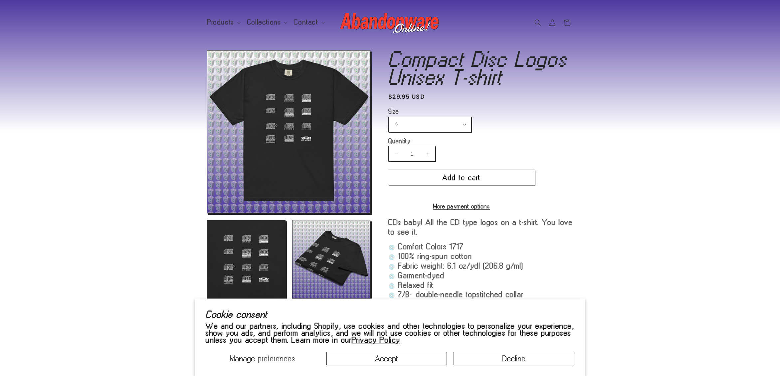  I want to click on summary: Products, so click(223, 22).